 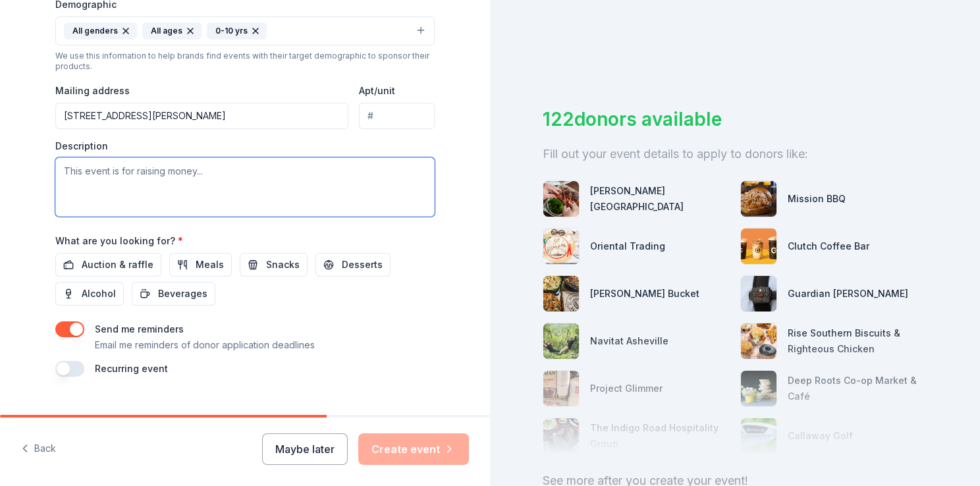 I want to click on div: 122 donors available, so click(x=735, y=119).